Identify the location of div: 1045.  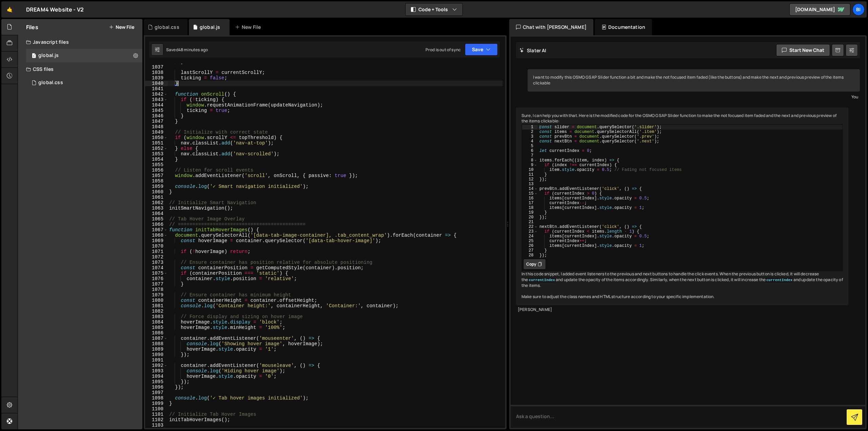
(157, 111).